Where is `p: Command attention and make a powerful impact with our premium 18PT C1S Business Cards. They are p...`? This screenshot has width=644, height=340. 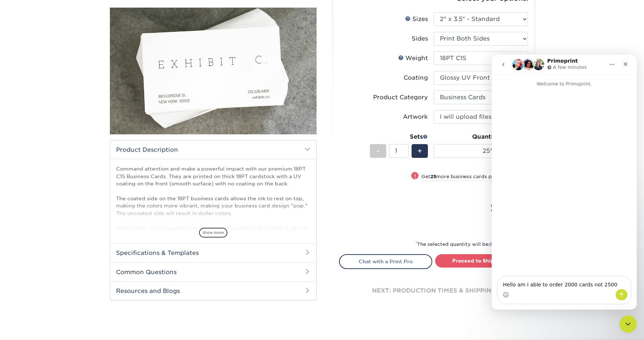
p: Command attention and make a powerful impact with our premium 18PT C1S Business Cards. They are p... is located at coordinates (213, 217).